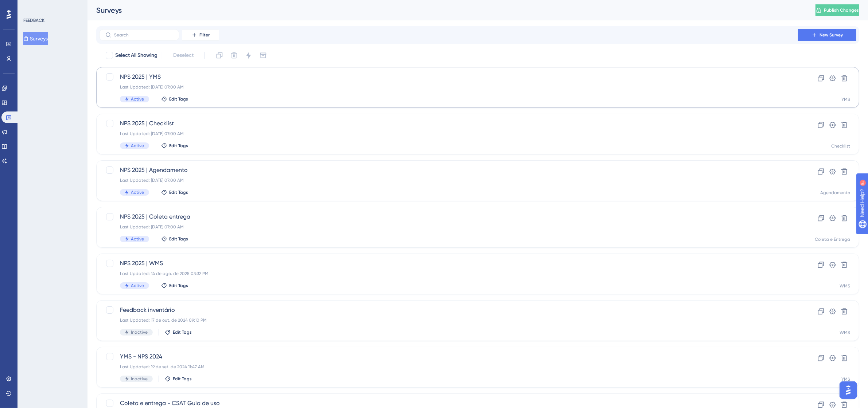 Image resolution: width=868 pixels, height=408 pixels. I want to click on button: Surveys, so click(35, 38).